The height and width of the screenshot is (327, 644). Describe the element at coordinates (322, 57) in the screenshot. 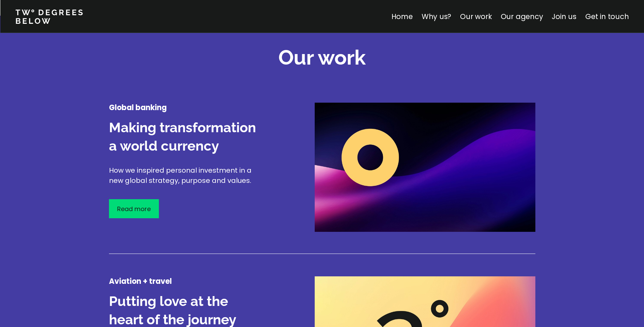

I see `h2: Our work` at that location.